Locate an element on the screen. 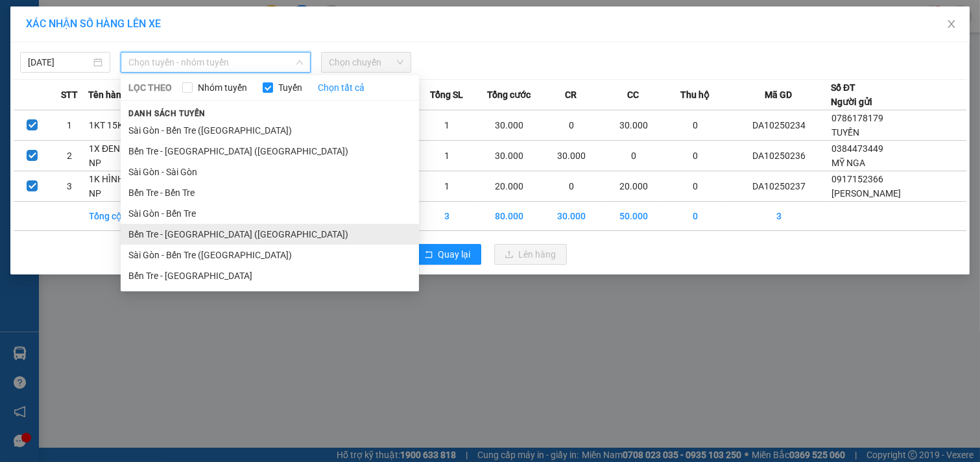 Image resolution: width=980 pixels, height=462 pixels. td: 2 is located at coordinates (69, 156).